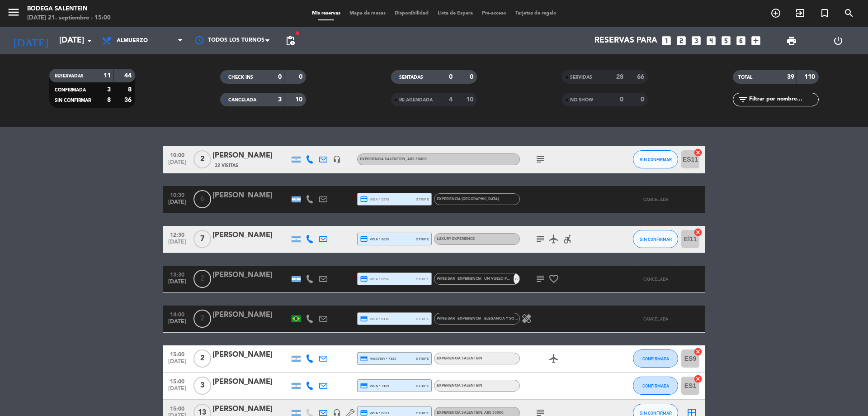 The width and height of the screenshot is (868, 416). I want to click on strong: 3, so click(280, 100).